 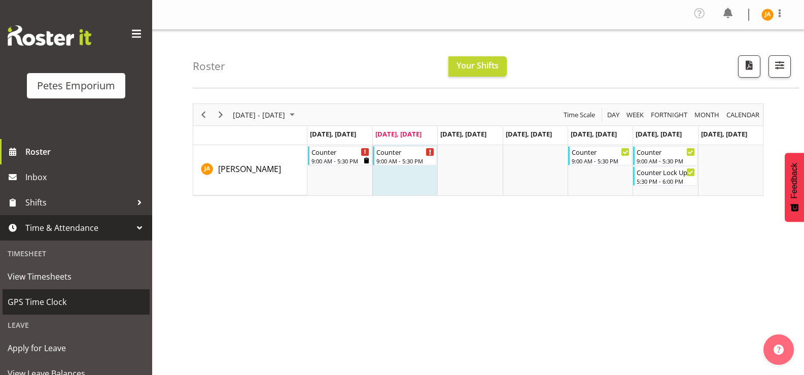 I want to click on button: Timeline Week, so click(x=635, y=115).